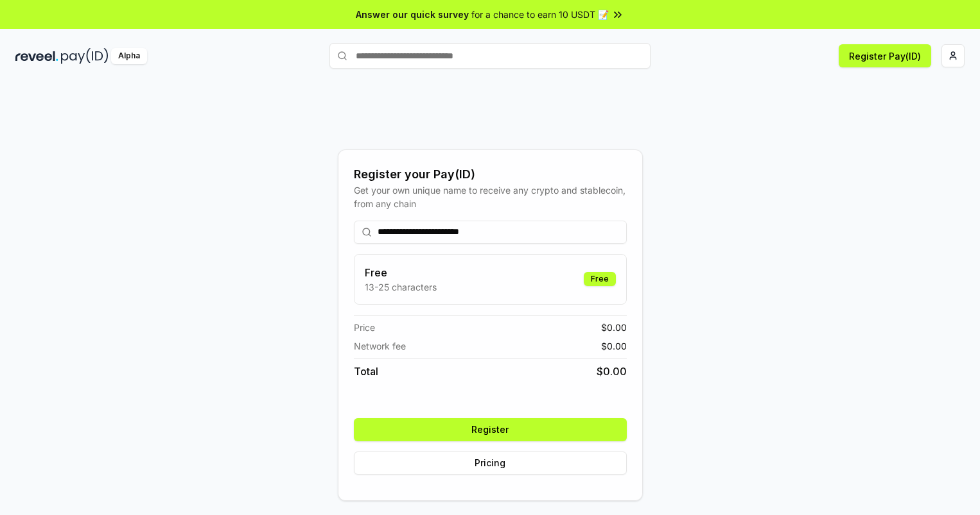 The width and height of the screenshot is (980, 515). Describe the element at coordinates (490, 430) in the screenshot. I see `button: Register` at that location.